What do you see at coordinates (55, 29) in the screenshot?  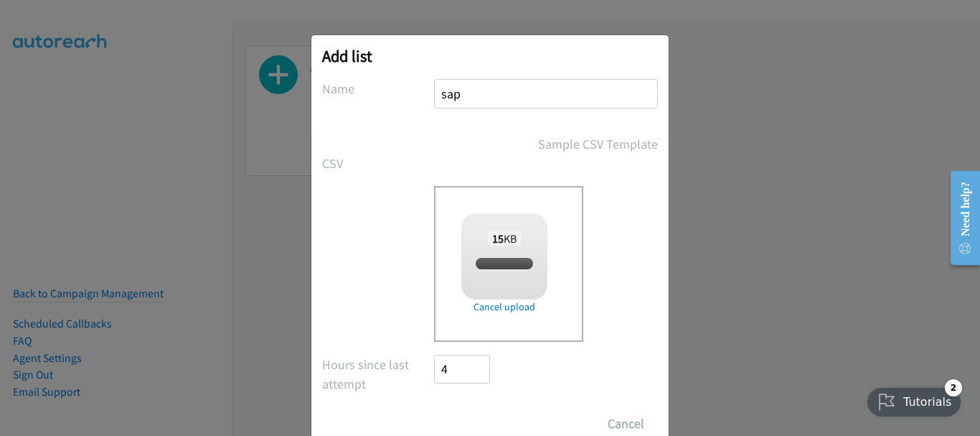 I see `button: Checklist, Tutorials, 2 incomplete tasks` at bounding box center [55, 29].